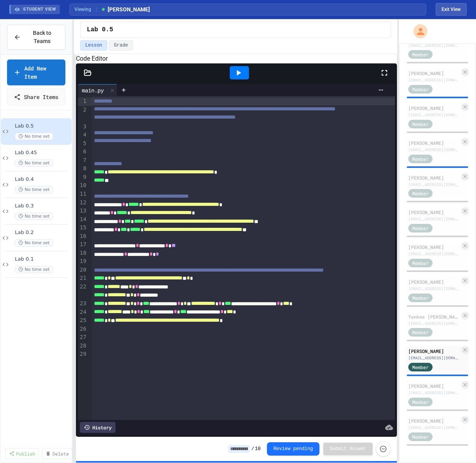 The width and height of the screenshot is (476, 463). I want to click on div: 5, so click(83, 144).